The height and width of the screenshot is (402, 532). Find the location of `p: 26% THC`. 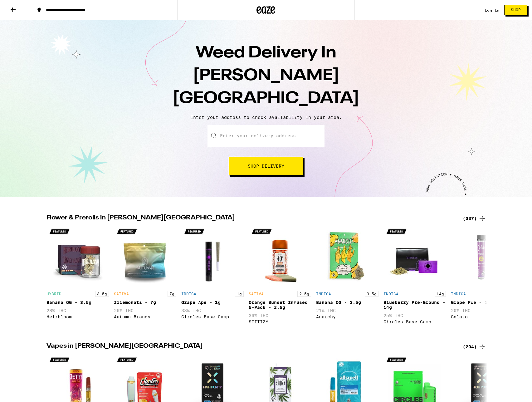

p: 26% THC is located at coordinates (145, 310).